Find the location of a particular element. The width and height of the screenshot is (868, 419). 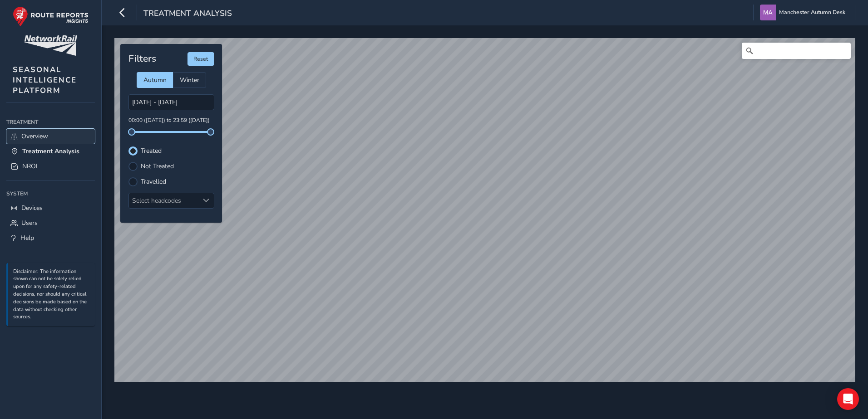

button: Manchester Autumn Desk is located at coordinates (804, 12).